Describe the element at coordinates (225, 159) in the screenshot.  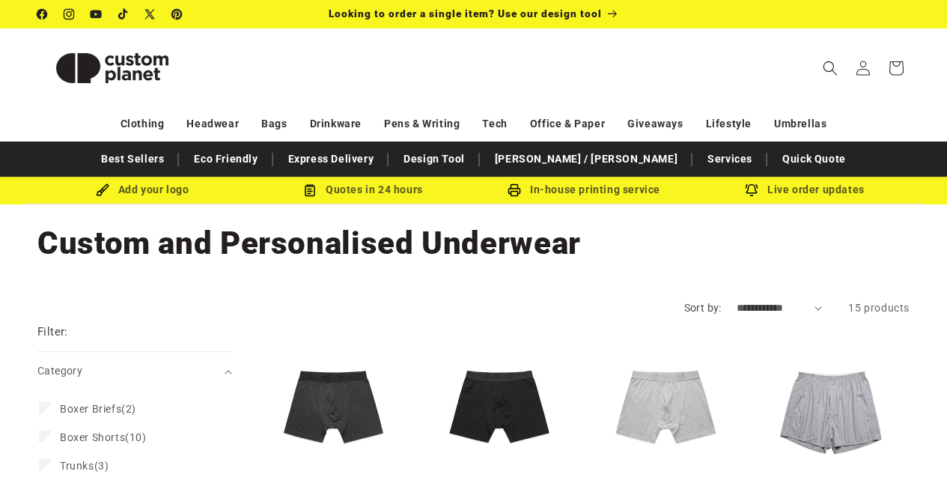
I see `a: Eco Friendly` at that location.